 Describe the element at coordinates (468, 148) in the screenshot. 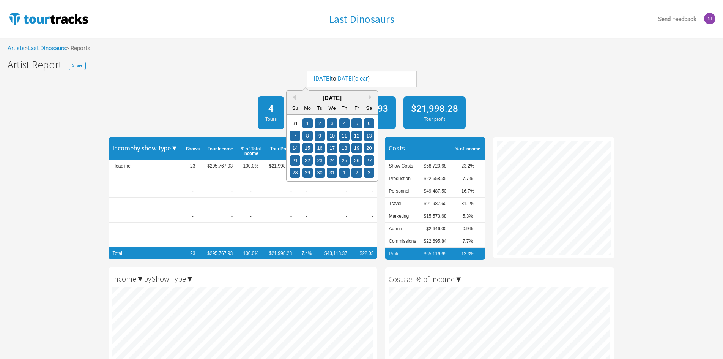

I see `th: % of Income` at that location.